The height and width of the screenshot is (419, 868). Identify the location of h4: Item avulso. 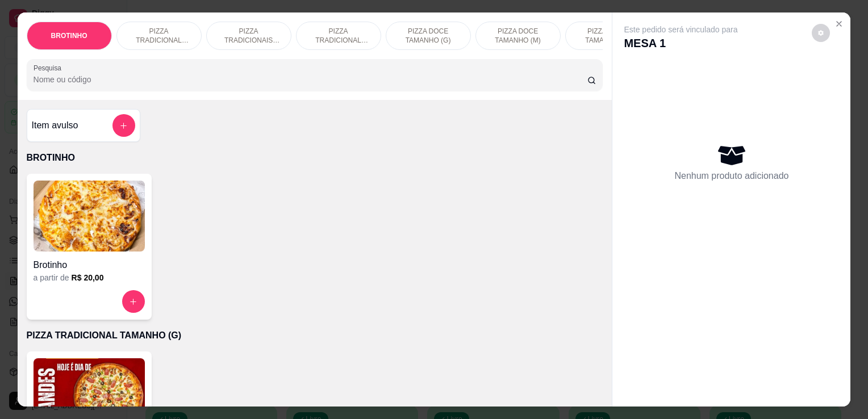
(55, 126).